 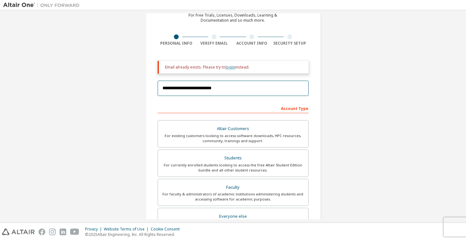 What do you see at coordinates (18, 232) in the screenshot?
I see `img: altair_logo.svg` at bounding box center [18, 232].